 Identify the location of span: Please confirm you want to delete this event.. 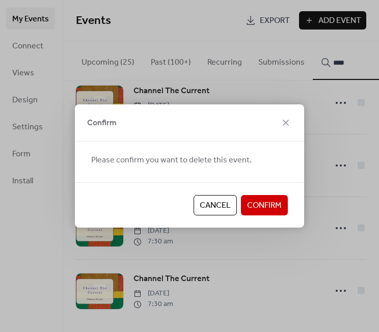
(171, 160).